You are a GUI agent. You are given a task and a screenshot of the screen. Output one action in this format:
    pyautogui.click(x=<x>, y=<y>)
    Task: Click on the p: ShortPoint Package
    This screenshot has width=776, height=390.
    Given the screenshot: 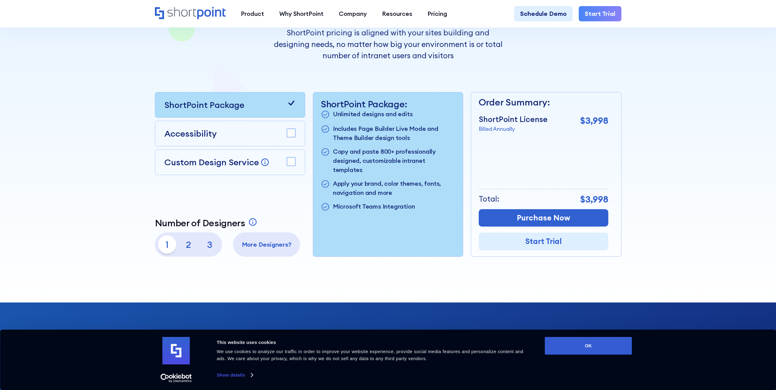 What is the action you would take?
    pyautogui.click(x=204, y=105)
    